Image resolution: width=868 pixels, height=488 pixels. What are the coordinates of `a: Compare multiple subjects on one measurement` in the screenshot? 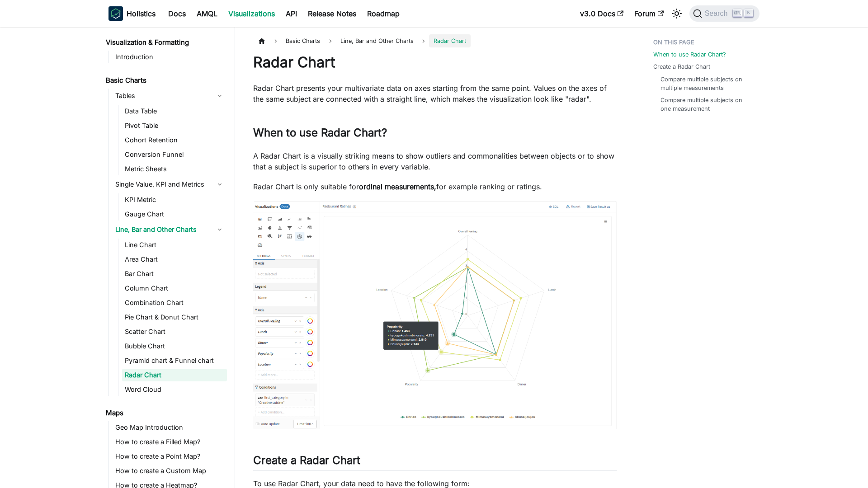 It's located at (705, 104).